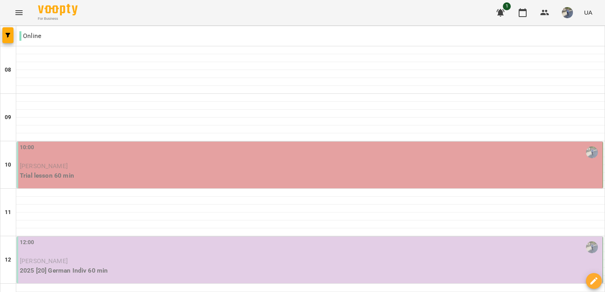  I want to click on label: 10:00, so click(27, 148).